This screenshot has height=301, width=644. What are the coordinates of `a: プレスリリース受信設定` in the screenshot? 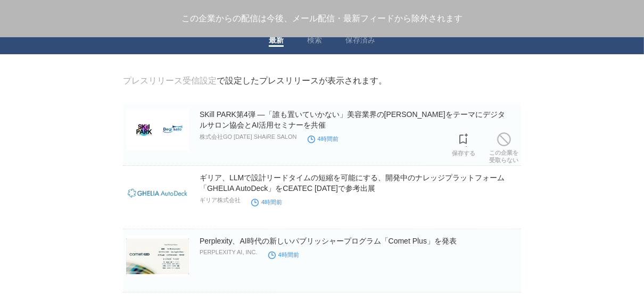 It's located at (170, 80).